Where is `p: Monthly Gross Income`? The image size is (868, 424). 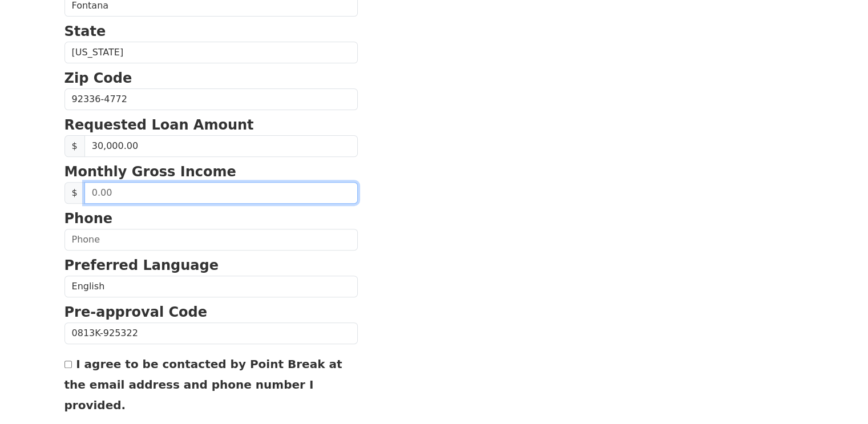
p: Monthly Gross Income is located at coordinates (211, 172).